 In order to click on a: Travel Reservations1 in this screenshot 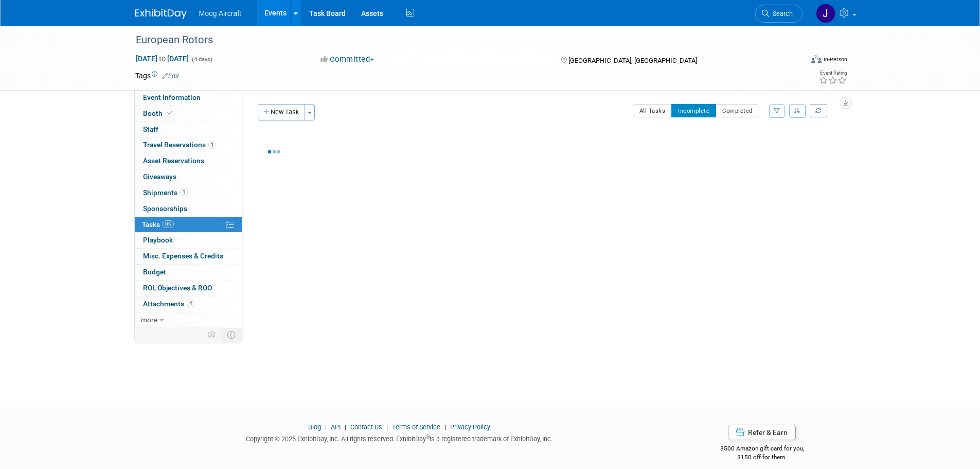, I will do `click(188, 145)`.